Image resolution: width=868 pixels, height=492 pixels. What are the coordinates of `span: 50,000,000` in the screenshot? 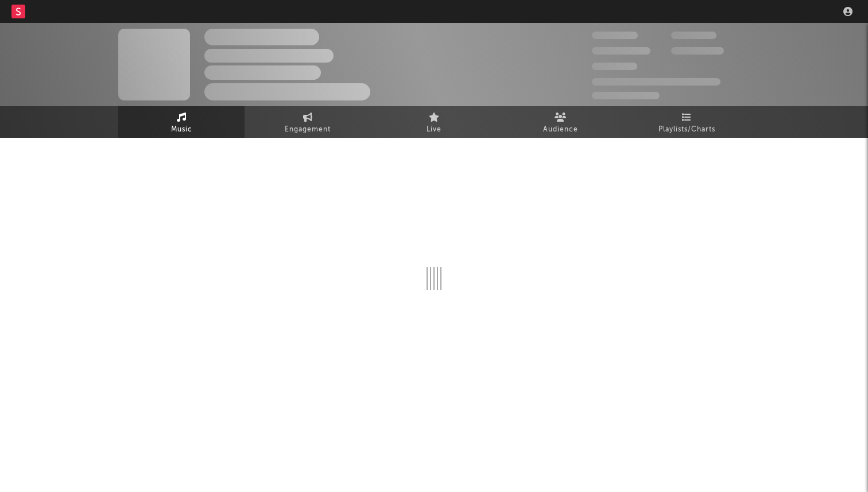 It's located at (621, 51).